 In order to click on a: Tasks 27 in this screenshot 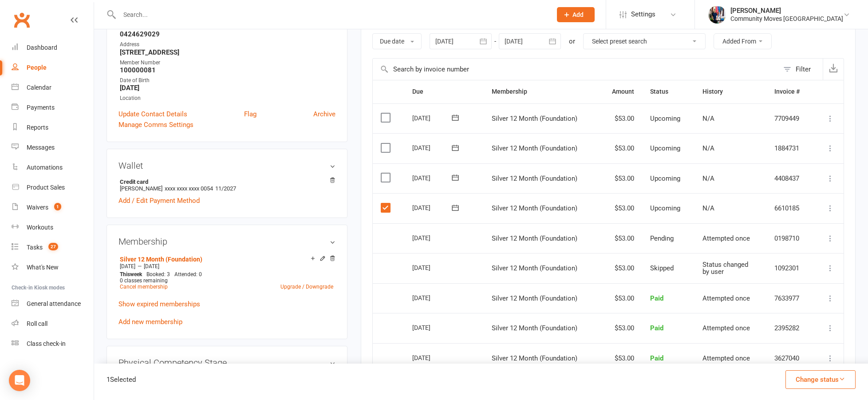, I will do `click(52, 247)`.